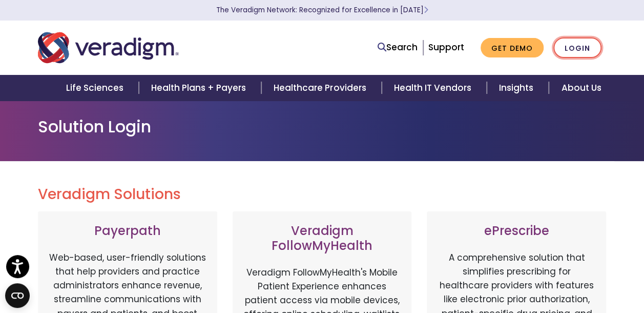 The image size is (644, 313). What do you see at coordinates (322, 194) in the screenshot?
I see `h2: Veradigm Solutions` at bounding box center [322, 194].